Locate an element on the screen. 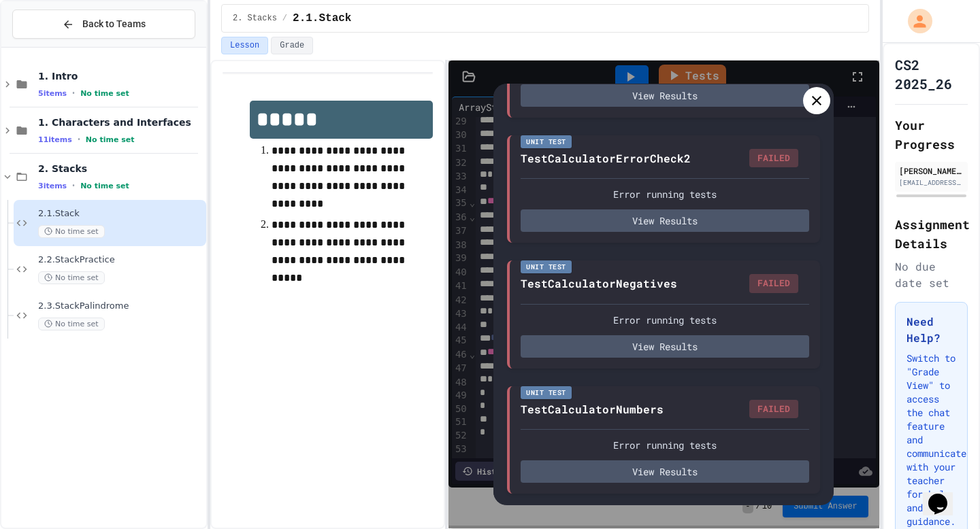 Image resolution: width=980 pixels, height=529 pixels. button: Lesson is located at coordinates (244, 46).